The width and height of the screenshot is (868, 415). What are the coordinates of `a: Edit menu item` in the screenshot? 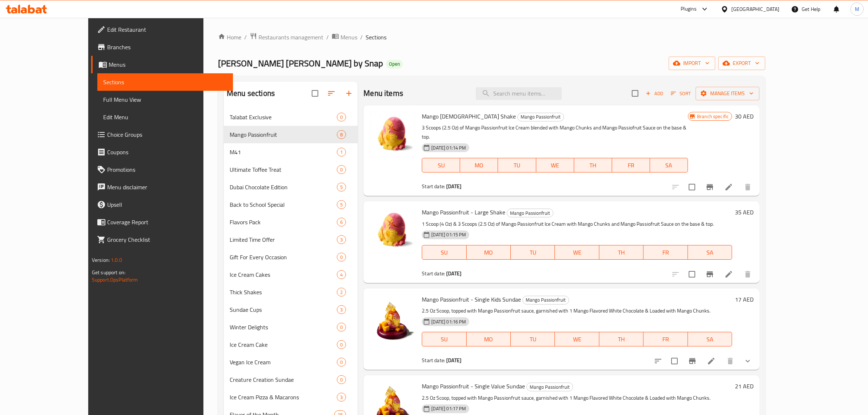 It's located at (728, 187).